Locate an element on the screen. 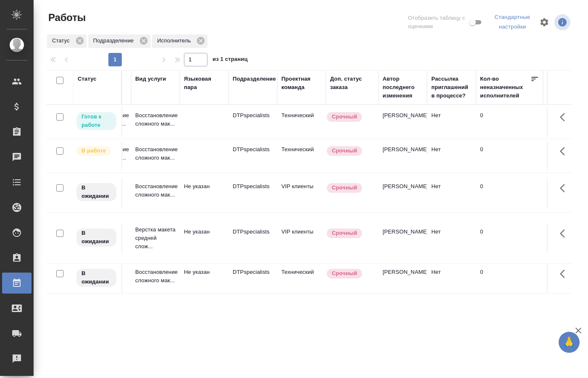  p: Готов к работе is located at coordinates (97, 121).